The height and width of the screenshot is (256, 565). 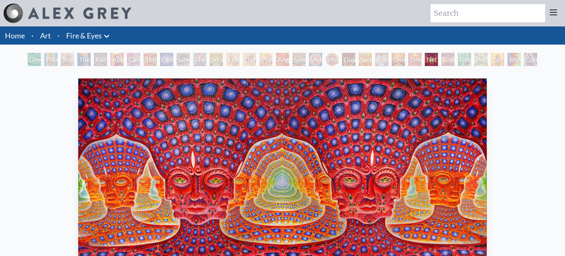 What do you see at coordinates (150, 60) in the screenshot?
I see `div: Third Eye Tears of Joy` at bounding box center [150, 60].